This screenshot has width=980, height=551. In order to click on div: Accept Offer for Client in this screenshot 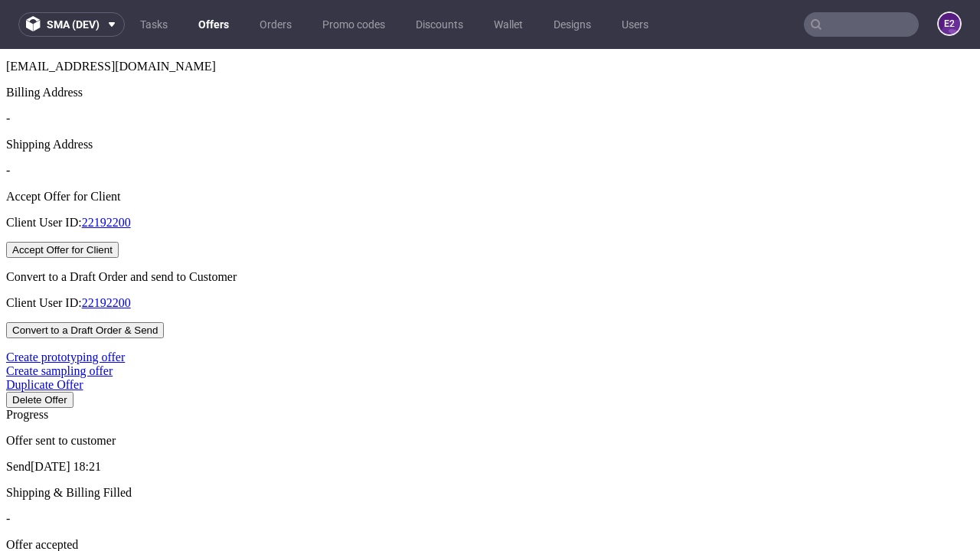, I will do `click(490, 147)`.